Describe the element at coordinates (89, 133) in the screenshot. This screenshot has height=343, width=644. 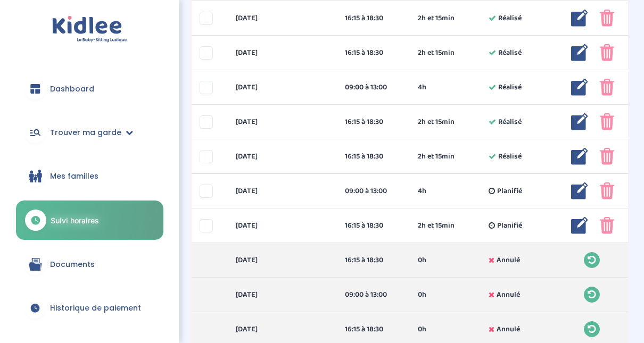
I see `a: Trouver ma garde` at that location.